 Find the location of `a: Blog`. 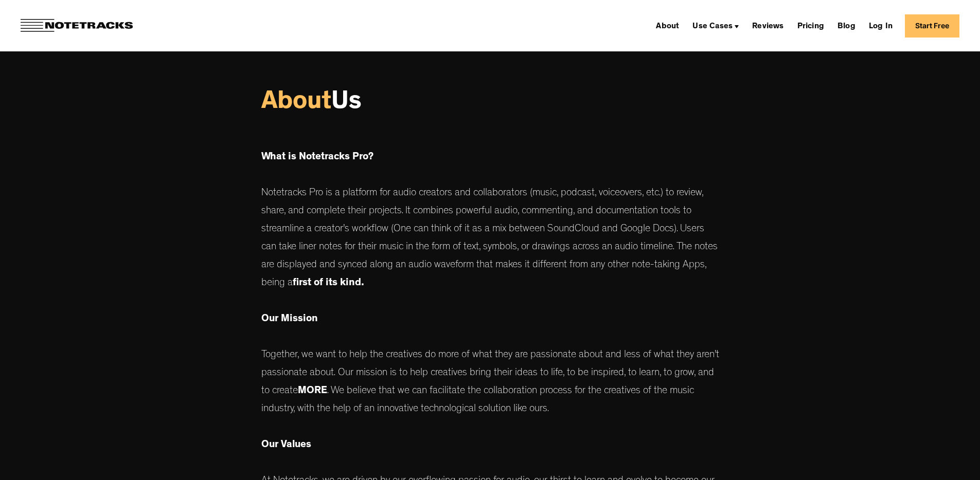

a: Blog is located at coordinates (846, 26).